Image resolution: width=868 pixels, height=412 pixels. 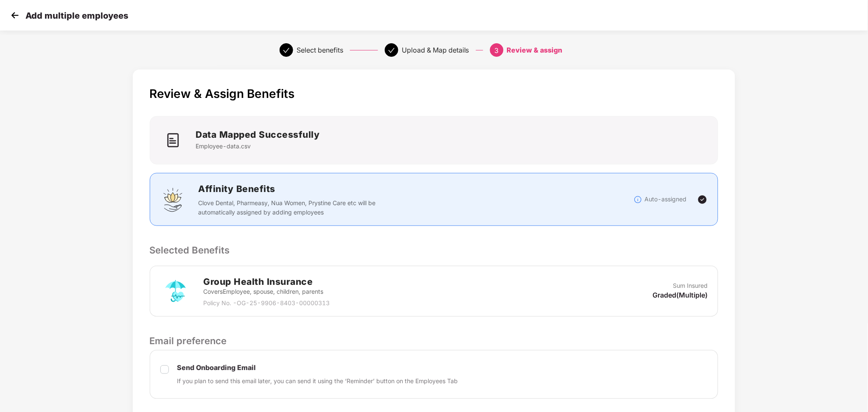 I want to click on img: icon, so click(x=173, y=140).